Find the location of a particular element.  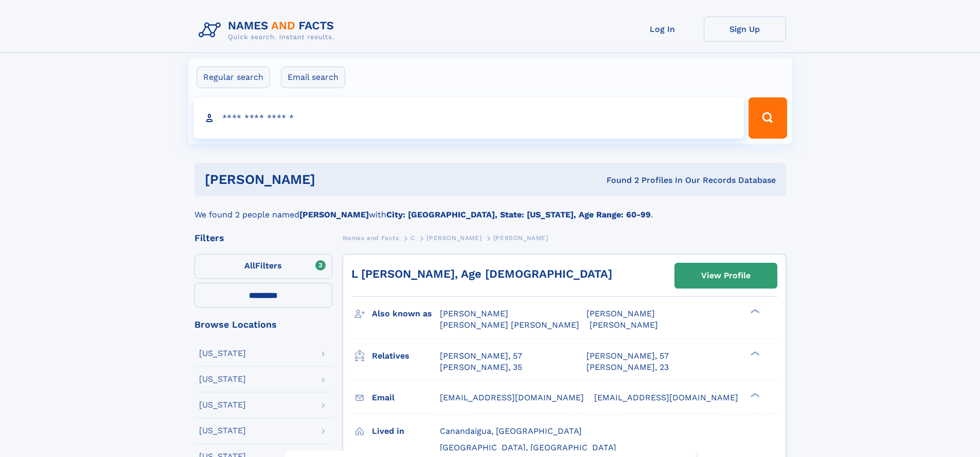

a: Sign Up is located at coordinates (744, 29).